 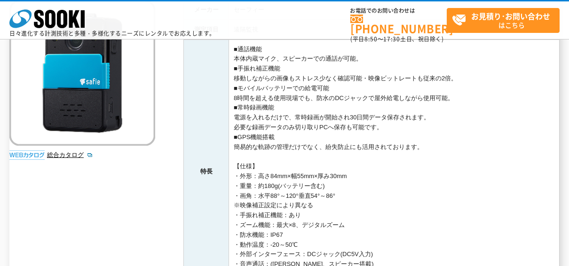 What do you see at coordinates (503, 20) in the screenshot?
I see `a: お見積り･お問い合わせはこちら` at bounding box center [503, 20].